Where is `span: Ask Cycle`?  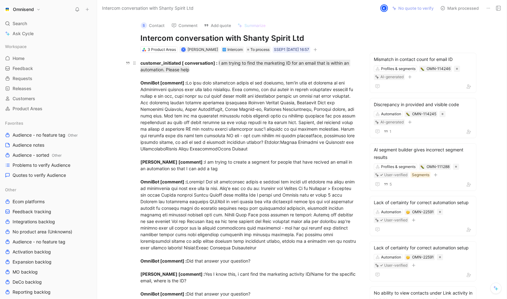 span: Ask Cycle is located at coordinates (23, 34).